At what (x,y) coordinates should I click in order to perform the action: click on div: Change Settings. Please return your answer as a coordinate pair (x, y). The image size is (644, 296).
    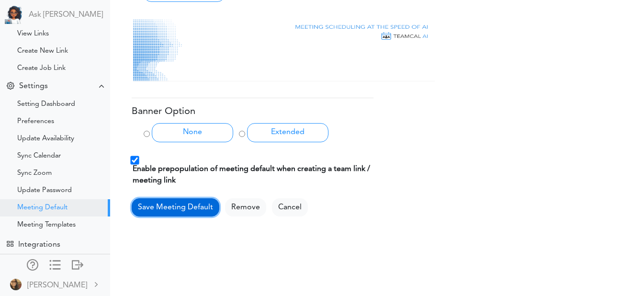
    Looking at the image, I should click on (10, 87).